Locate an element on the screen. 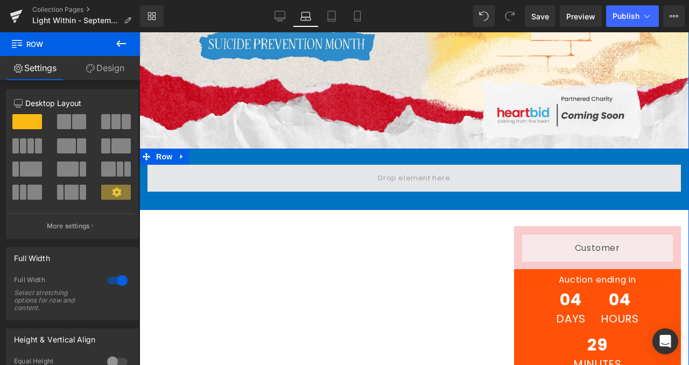 The height and width of the screenshot is (365, 689). a: Preview is located at coordinates (581, 16).